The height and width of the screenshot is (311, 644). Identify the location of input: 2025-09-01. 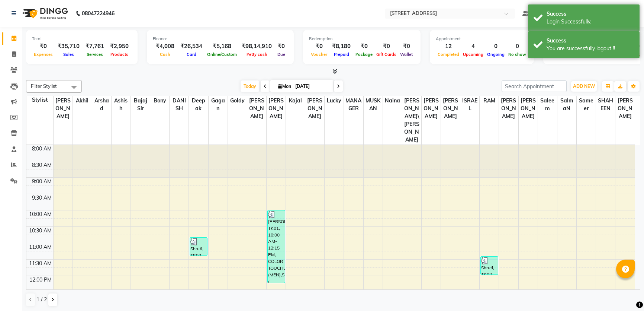
(312, 87).